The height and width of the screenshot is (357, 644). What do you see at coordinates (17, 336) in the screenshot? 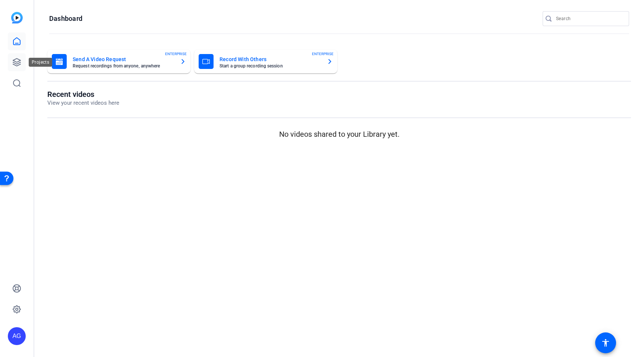
I see `div: AG` at bounding box center [17, 336].